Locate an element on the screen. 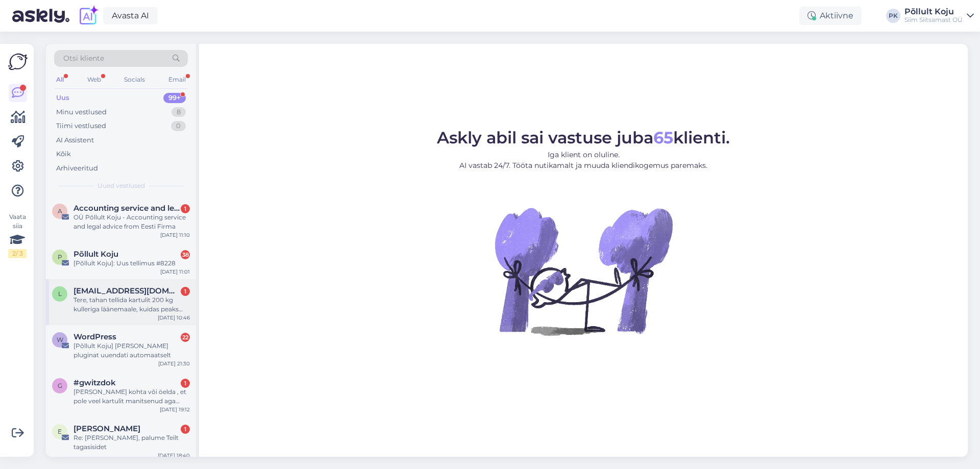 The height and width of the screenshot is (469, 980). span: Accounting service and legal advice from Eesti Firma is located at coordinates (127, 208).